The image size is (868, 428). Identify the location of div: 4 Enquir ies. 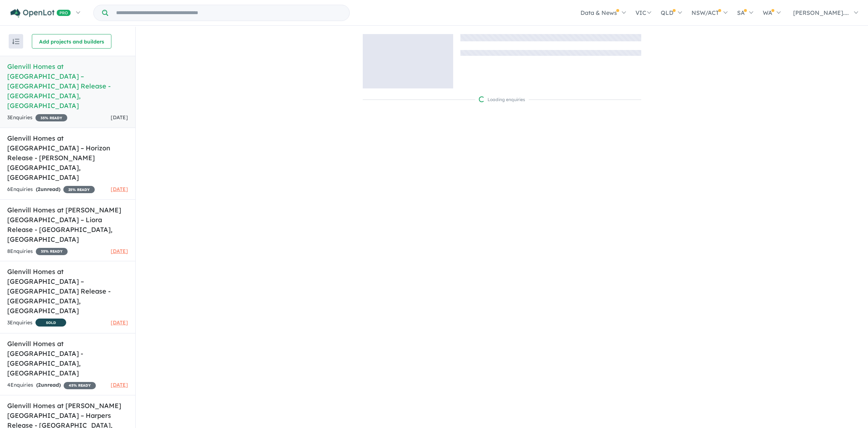
(51, 385).